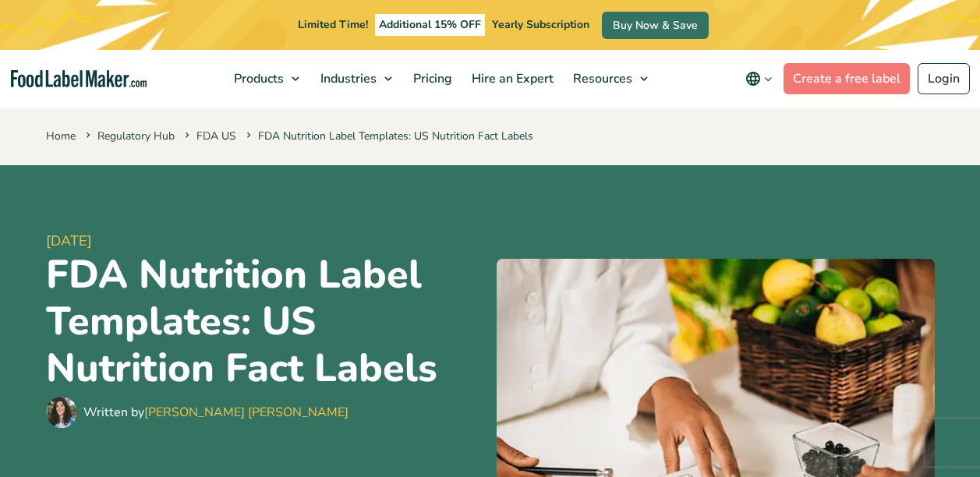 This screenshot has width=980, height=477. I want to click on a: Pricing, so click(431, 79).